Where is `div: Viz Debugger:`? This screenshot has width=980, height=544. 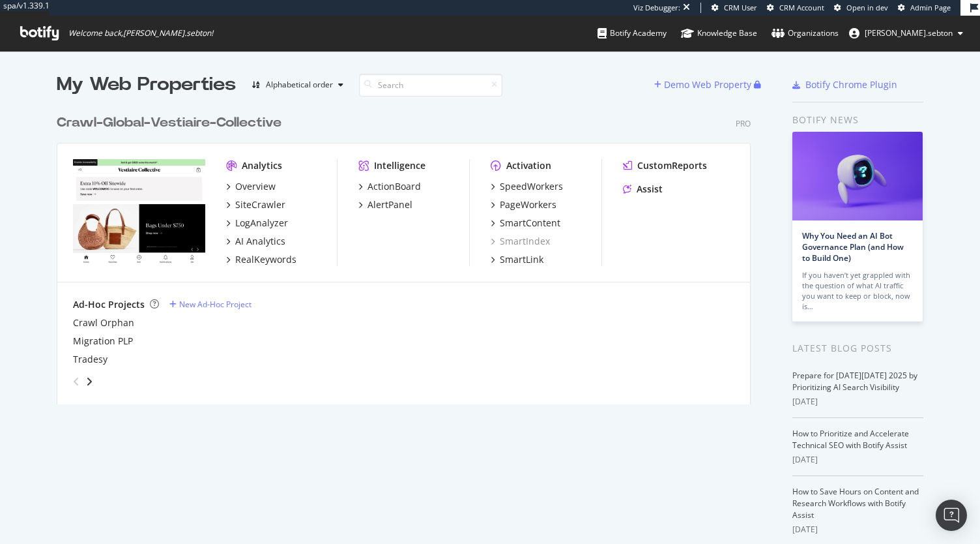 div: Viz Debugger: is located at coordinates (657, 8).